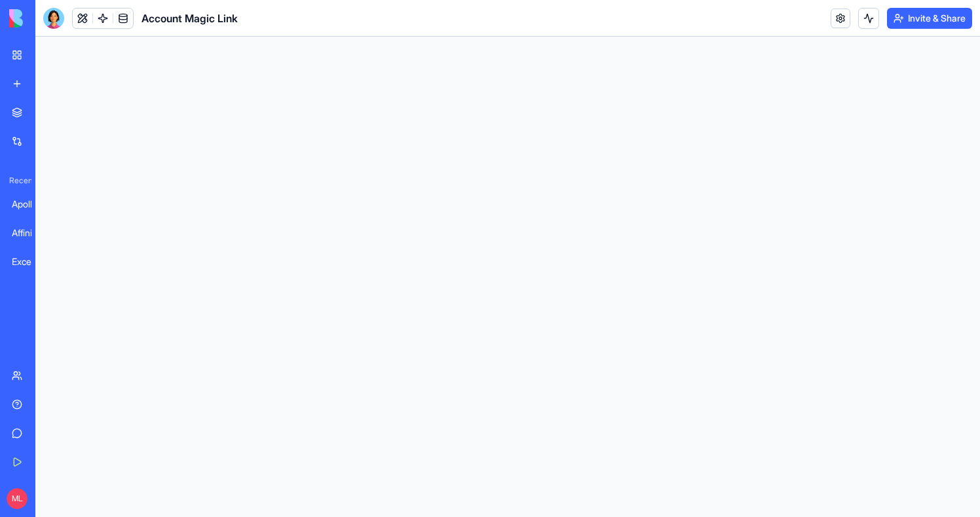 This screenshot has width=980, height=517. What do you see at coordinates (50, 18) in the screenshot?
I see `img: logo` at bounding box center [50, 18].